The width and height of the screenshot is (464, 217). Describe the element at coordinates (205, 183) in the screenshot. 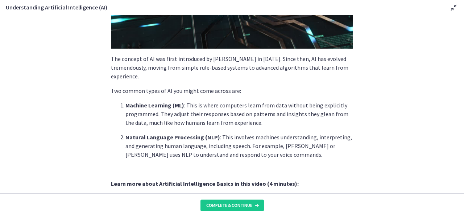

I see `strong: Learn more about Artificial Intelligence Basics in this video (4 minutes):` at that location.